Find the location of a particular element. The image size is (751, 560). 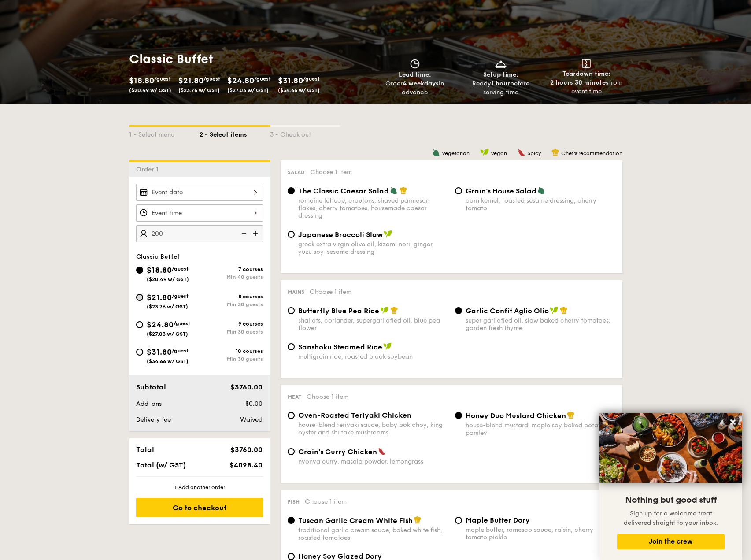

img: DSC07876-Edit02-Large.jpeg is located at coordinates (670, 448).